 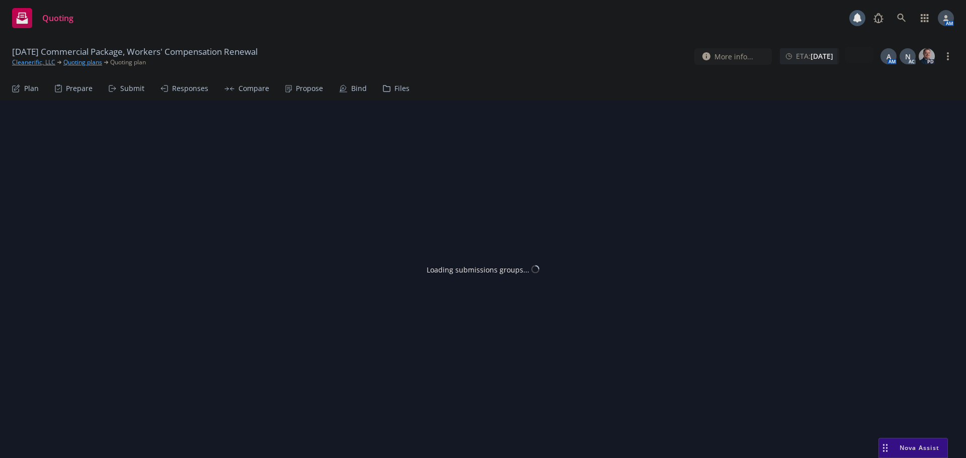 What do you see at coordinates (815, 56) in the screenshot?
I see `span: ETA :` at bounding box center [815, 56].